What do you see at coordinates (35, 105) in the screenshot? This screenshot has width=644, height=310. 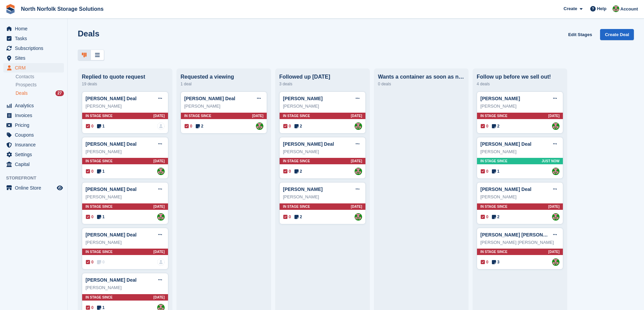 I see `span: Analytics` at bounding box center [35, 105].